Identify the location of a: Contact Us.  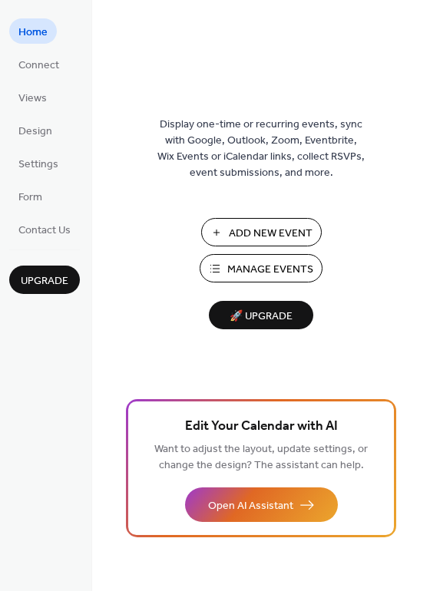
(45, 229).